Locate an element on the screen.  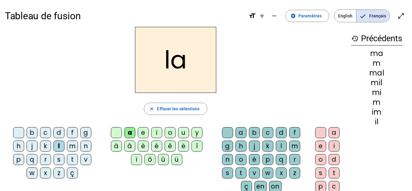
div: u is located at coordinates (184, 133).